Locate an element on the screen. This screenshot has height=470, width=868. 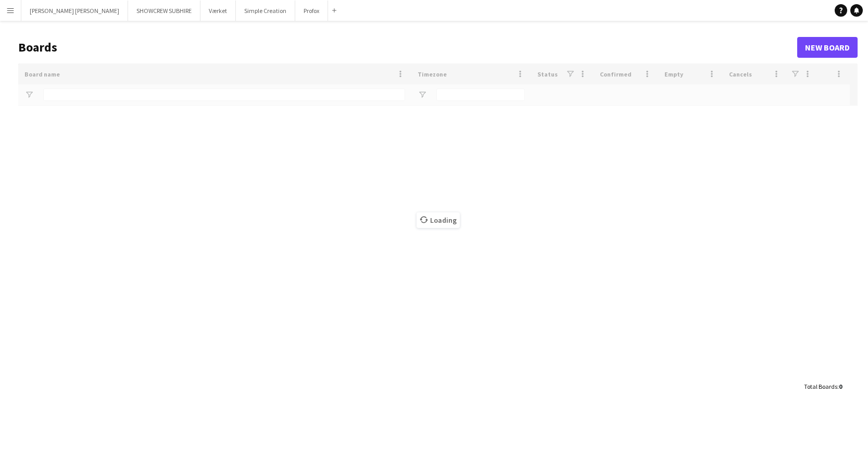
button: SHOWCREW SUBHIRE is located at coordinates (164, 10).